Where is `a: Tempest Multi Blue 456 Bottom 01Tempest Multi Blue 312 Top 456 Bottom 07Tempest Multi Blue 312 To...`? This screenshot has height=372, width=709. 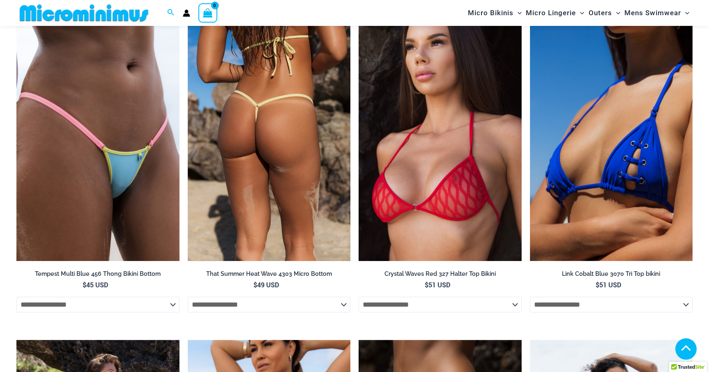
a: Tempest Multi Blue 456 Bottom 01Tempest Multi Blue 312 Top 456 Bottom 07Tempest Multi Blue 312 To... is located at coordinates (98, 138).